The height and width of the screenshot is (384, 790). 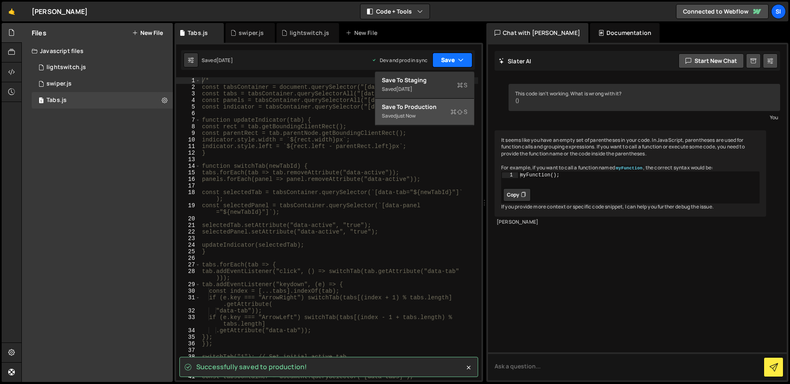 What do you see at coordinates (188, 258) in the screenshot?
I see `div: 26` at bounding box center [188, 258].